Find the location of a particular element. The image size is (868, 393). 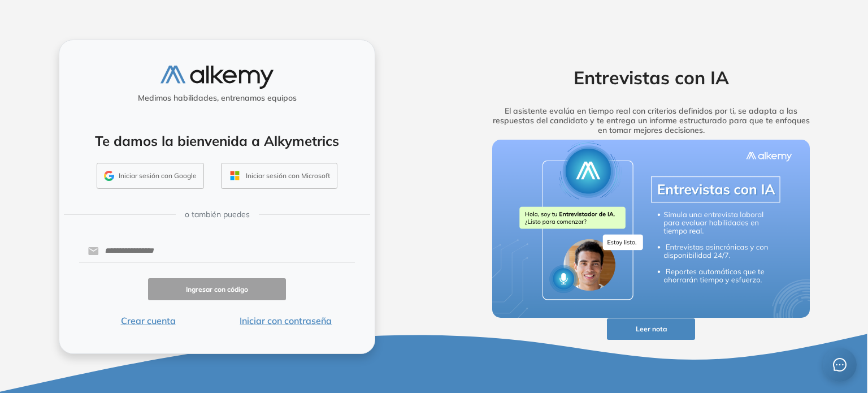

button: Iniciar sesión con Microsoft is located at coordinates (279, 176).